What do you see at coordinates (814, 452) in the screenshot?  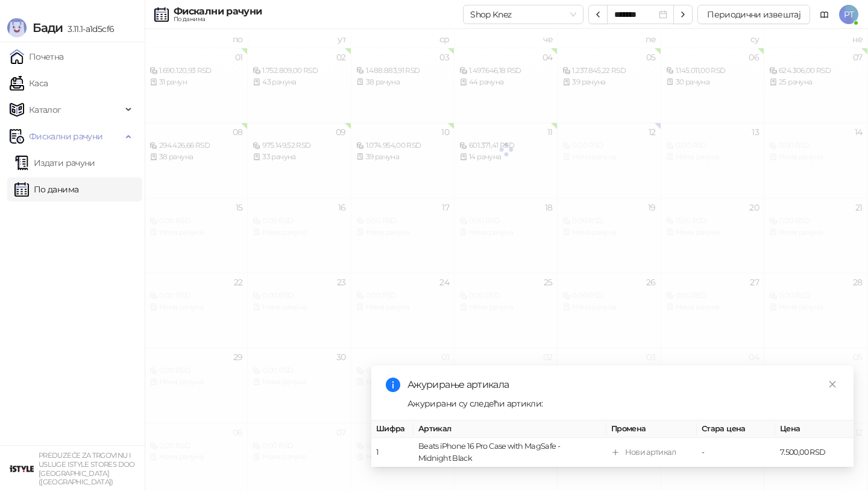 I see `td: 7.500,00 RSD` at bounding box center [814, 452].